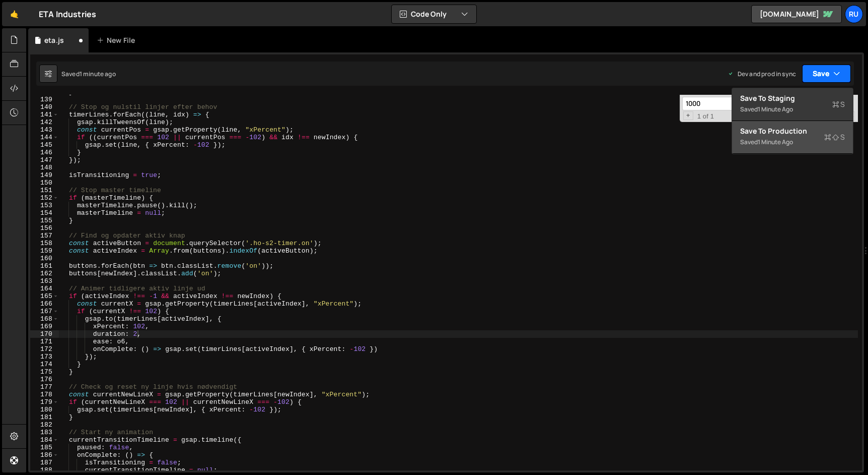  Describe the element at coordinates (45, 402) in the screenshot. I see `div: 179` at that location.